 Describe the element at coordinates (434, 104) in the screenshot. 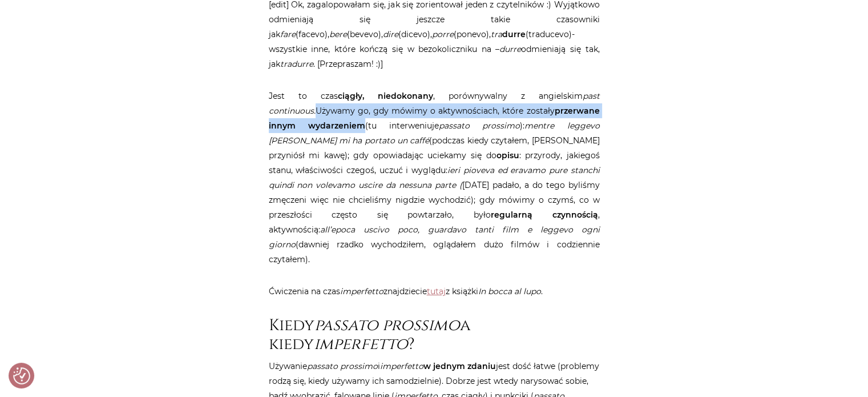

I see `em: past continuous.` at that location.